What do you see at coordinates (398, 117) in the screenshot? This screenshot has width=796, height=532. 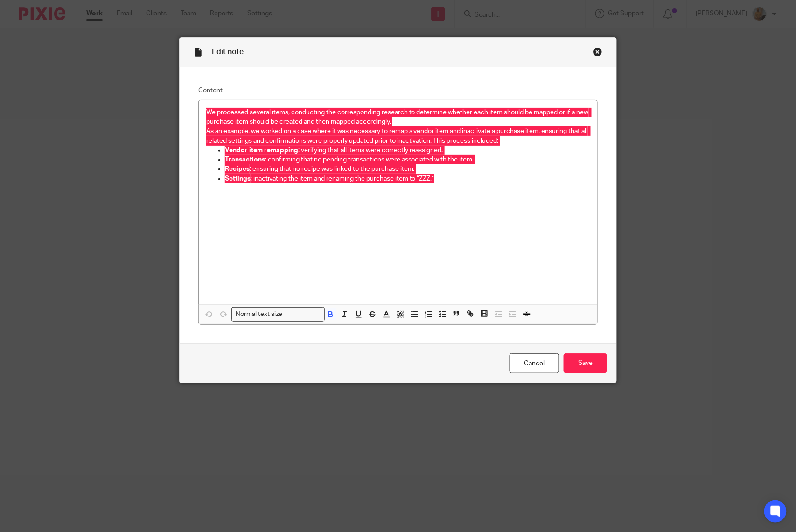 I see `p: We processed several items, conducting the corresponding research to determine whether each item ...` at bounding box center [398, 117].